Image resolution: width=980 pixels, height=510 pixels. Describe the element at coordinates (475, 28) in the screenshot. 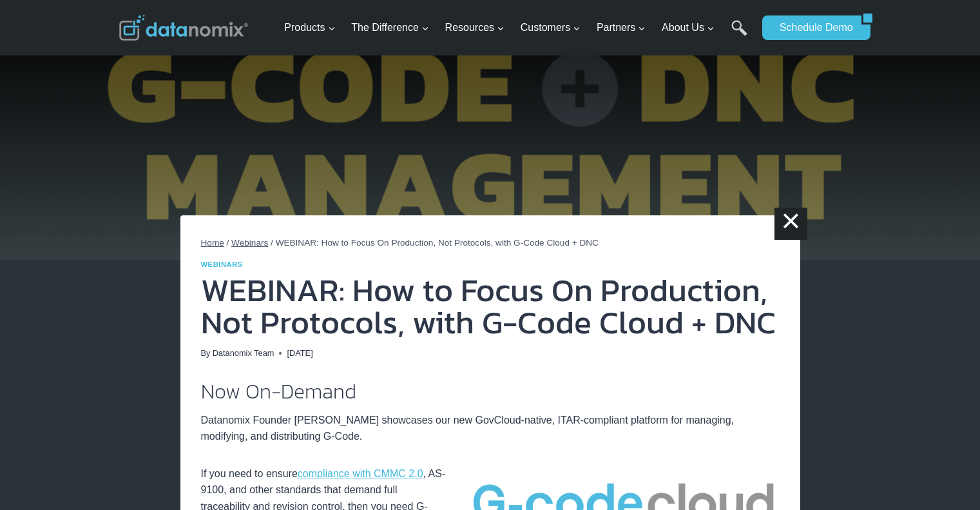

I see `span: Resources` at that location.